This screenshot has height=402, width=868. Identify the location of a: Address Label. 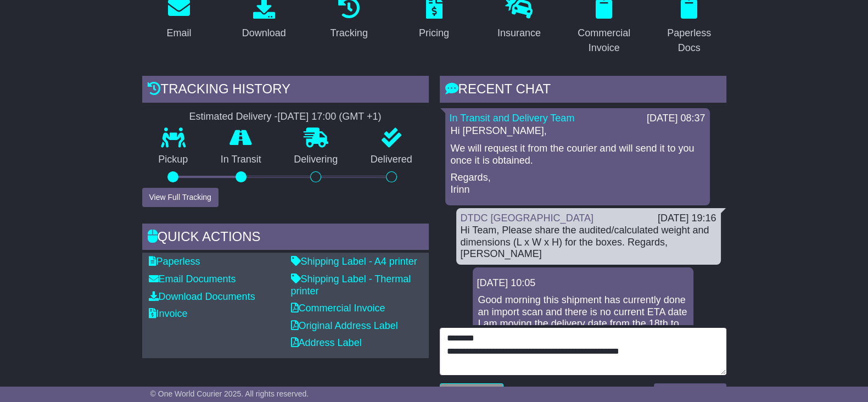
(326, 343).